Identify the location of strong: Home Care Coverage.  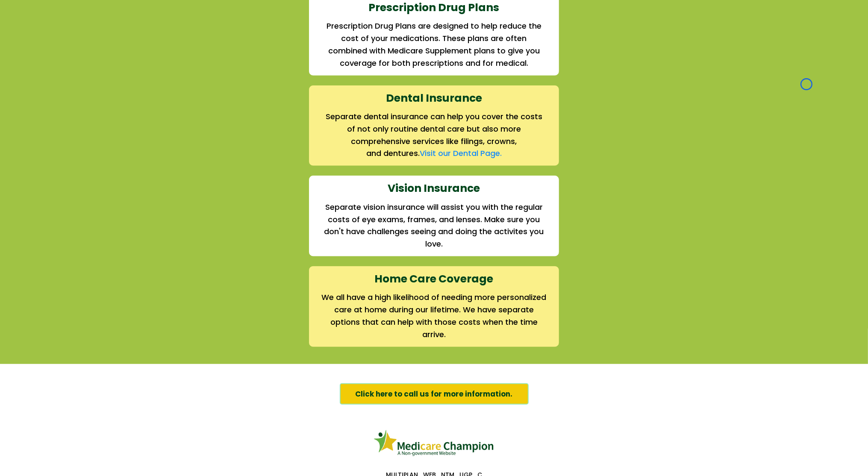
(434, 279).